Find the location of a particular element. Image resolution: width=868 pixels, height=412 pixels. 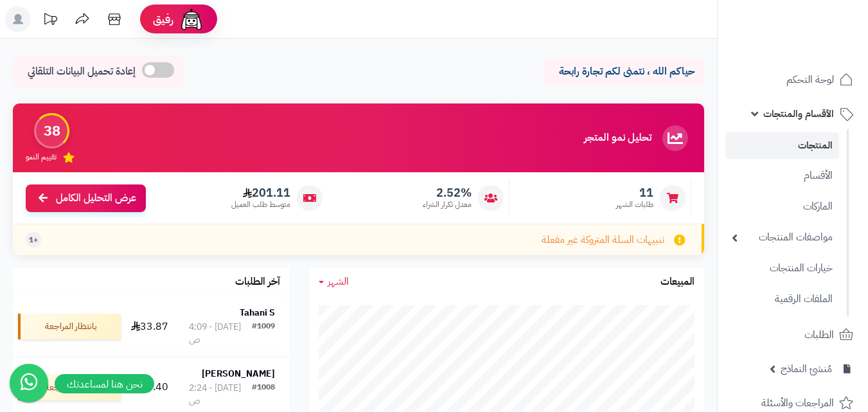

h3: المبيعات is located at coordinates (677, 282).